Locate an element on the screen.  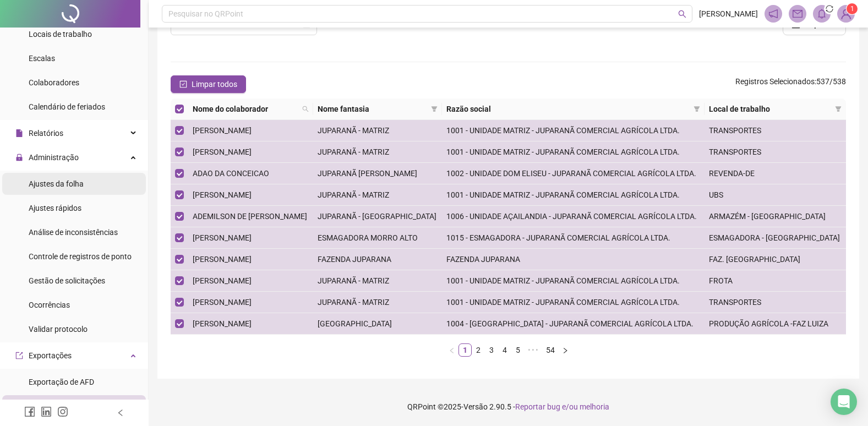
td: 1002 - UNIDADE DOM ELISEU - JUPARANÃ COMERCIAL AGRÍCOLA LTDA. is located at coordinates (573, 173).